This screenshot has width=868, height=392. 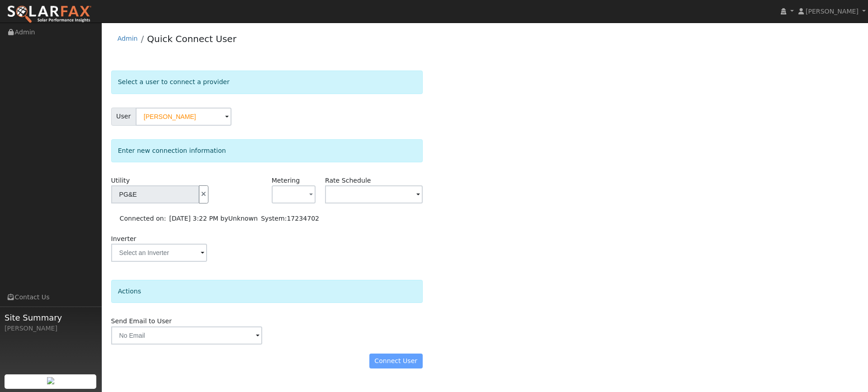 What do you see at coordinates (285, 180) in the screenshot?
I see `label: Metering` at bounding box center [285, 180].